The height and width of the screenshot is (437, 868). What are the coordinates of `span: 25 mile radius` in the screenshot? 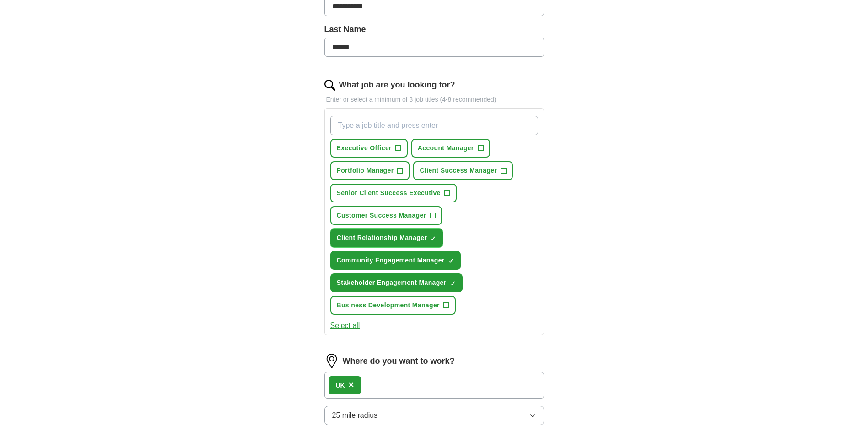 It's located at (355, 416).